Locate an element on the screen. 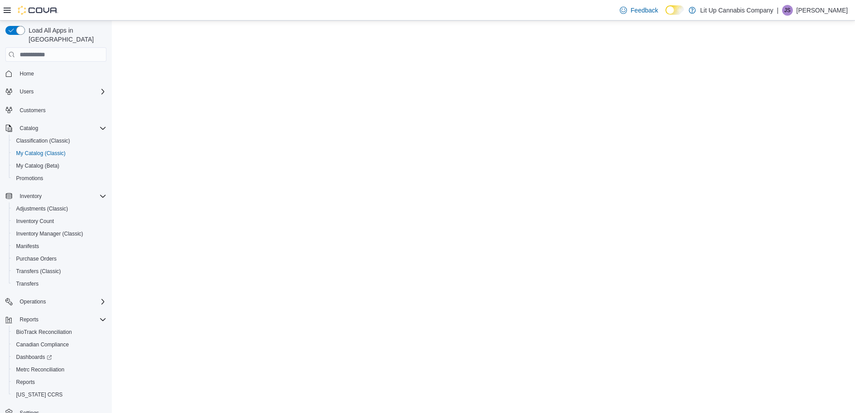 The height and width of the screenshot is (413, 855). button: My Catalog (Classic) is located at coordinates (60, 153).